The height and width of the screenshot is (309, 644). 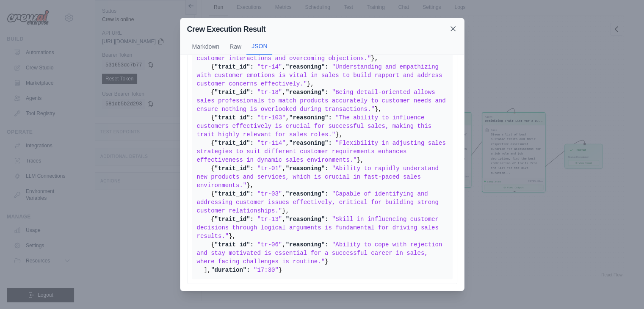 I want to click on span: "tr-103", so click(x=271, y=118).